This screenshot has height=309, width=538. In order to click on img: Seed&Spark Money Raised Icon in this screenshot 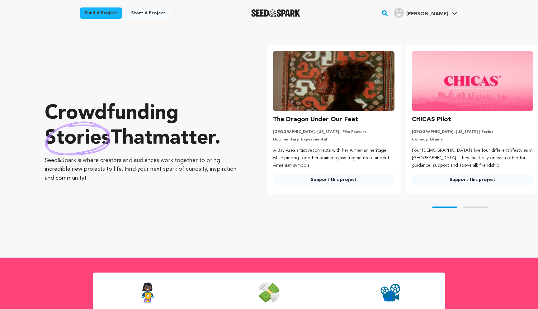, I will do `click(269, 292)`.